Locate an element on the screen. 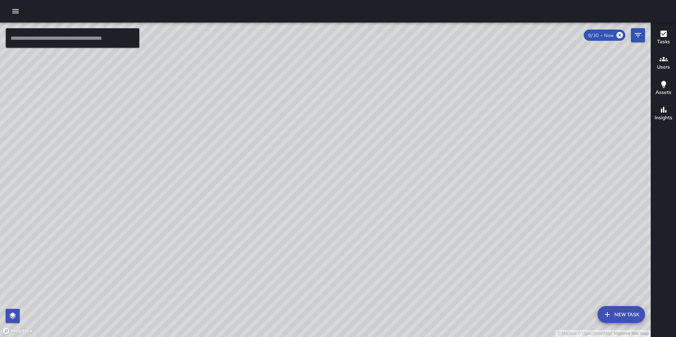 This screenshot has width=676, height=337. button: Filters is located at coordinates (638, 35).